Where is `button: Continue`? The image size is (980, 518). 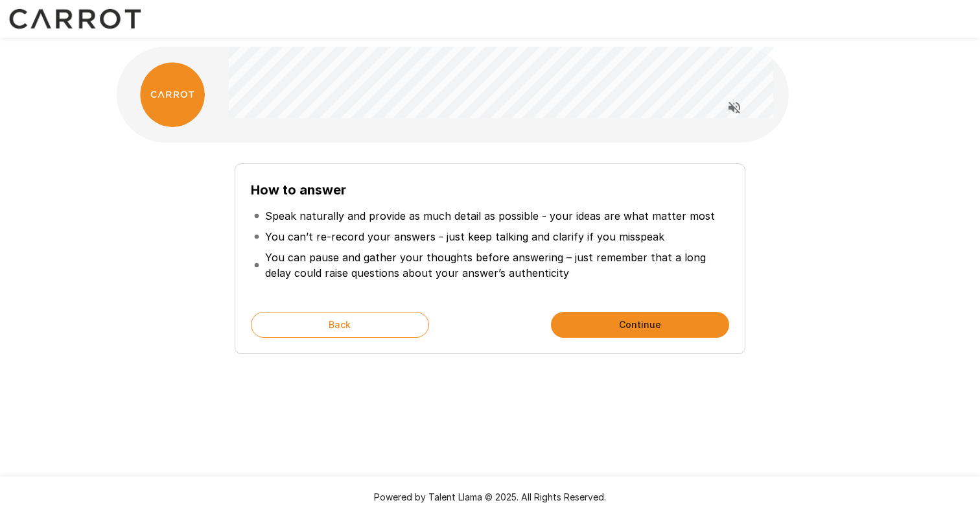
button: Continue is located at coordinates (640, 325).